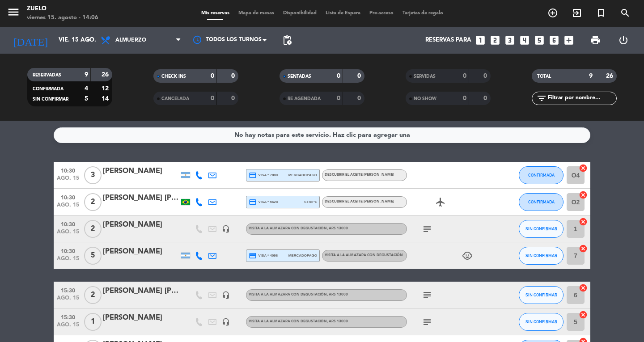 The height and width of the screenshot is (342, 644). I want to click on strong: 12, so click(106, 88).